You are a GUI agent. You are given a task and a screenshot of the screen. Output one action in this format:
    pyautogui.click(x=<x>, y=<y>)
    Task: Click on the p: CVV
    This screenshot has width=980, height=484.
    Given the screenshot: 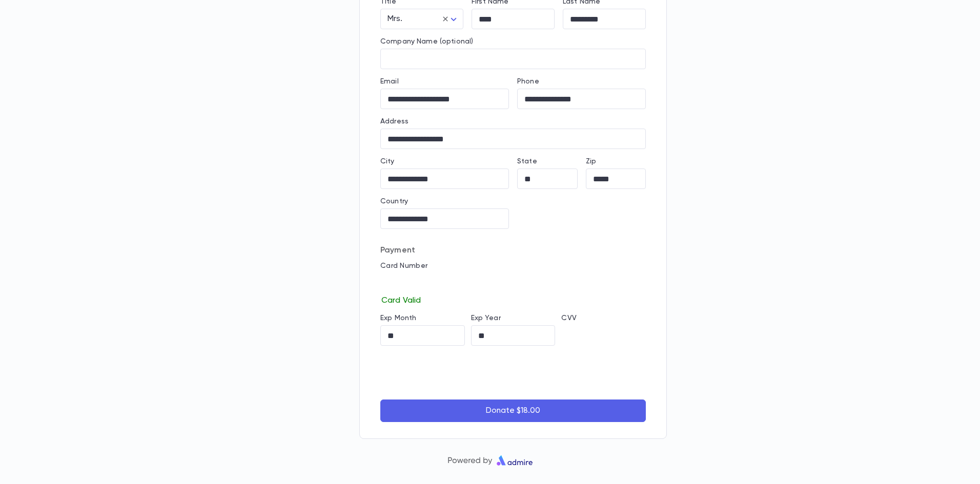 What is the action you would take?
    pyautogui.click(x=603, y=318)
    